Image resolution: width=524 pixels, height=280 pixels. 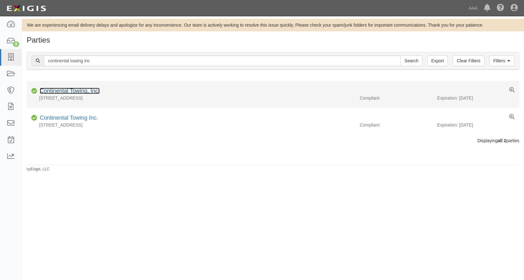 What do you see at coordinates (502, 61) in the screenshot?
I see `a: Filters` at bounding box center [502, 61].